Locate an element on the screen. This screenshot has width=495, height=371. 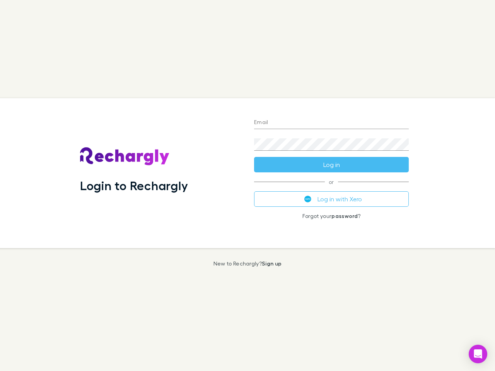
img: Rechargly's Logo is located at coordinates (125, 156).